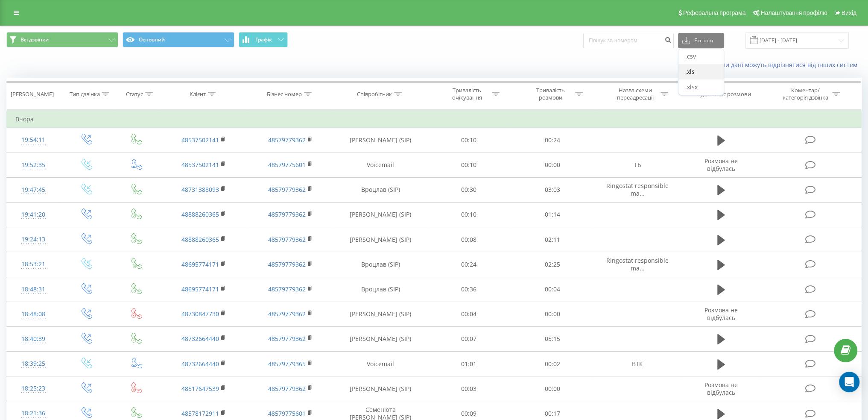 The width and height of the screenshot is (868, 420). Describe the element at coordinates (552, 339) in the screenshot. I see `td: 05:15` at that location.